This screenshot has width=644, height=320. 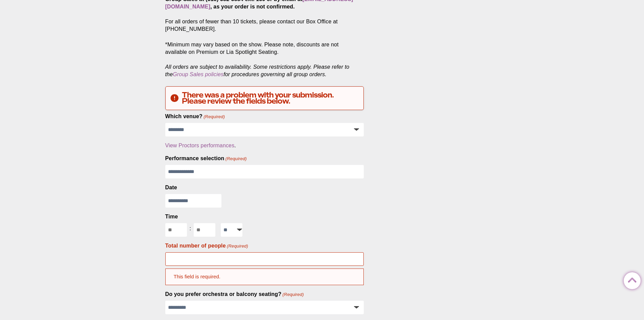 I want to click on a: Back to Top, so click(x=631, y=280).